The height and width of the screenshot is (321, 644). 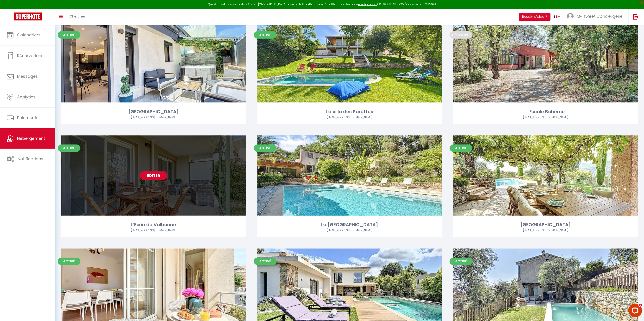 What do you see at coordinates (77, 17) in the screenshot?
I see `a: Chercher` at bounding box center [77, 17].